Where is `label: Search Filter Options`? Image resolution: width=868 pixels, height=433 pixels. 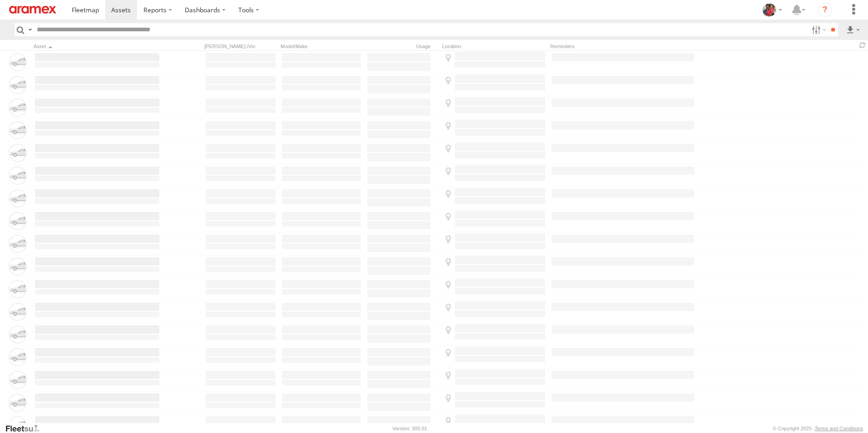
label: Search Filter Options is located at coordinates (817, 30).